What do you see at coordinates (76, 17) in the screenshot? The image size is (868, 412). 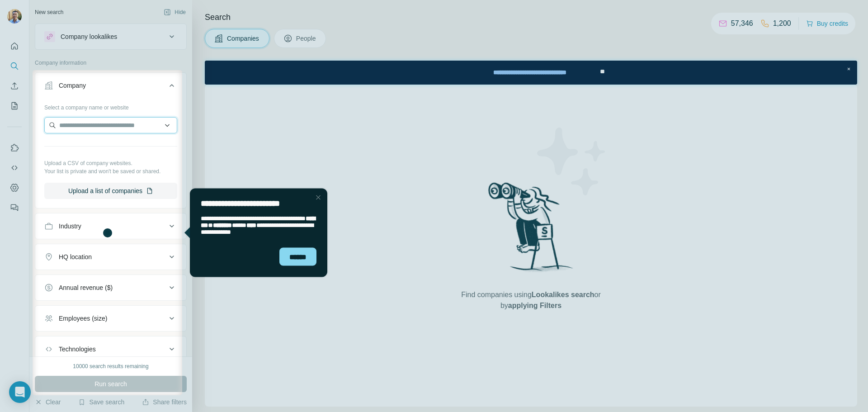 I see `h5: Let's take a look around.` at bounding box center [76, 17].